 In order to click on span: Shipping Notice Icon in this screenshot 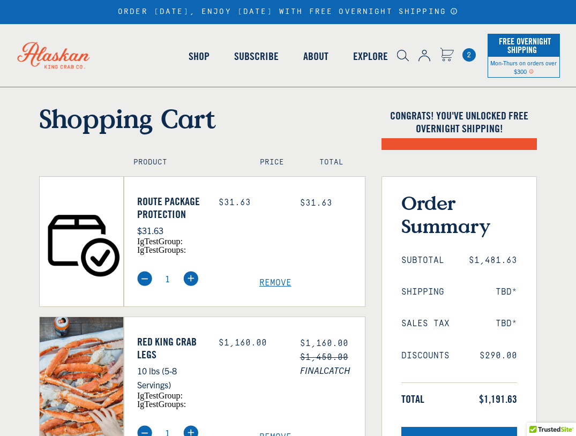, I will do `click(531, 71)`.